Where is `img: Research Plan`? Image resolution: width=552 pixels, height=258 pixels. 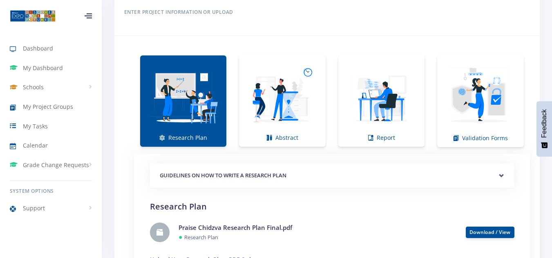 img: Research Plan is located at coordinates (183, 97).